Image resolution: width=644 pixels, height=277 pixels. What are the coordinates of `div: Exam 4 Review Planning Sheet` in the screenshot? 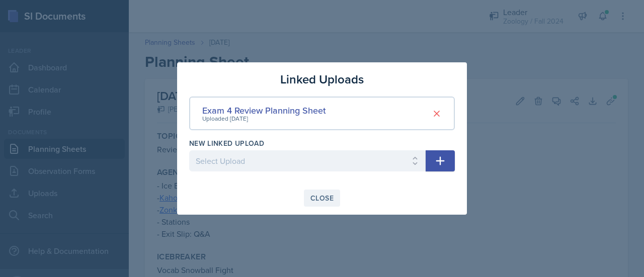 It's located at (264, 110).